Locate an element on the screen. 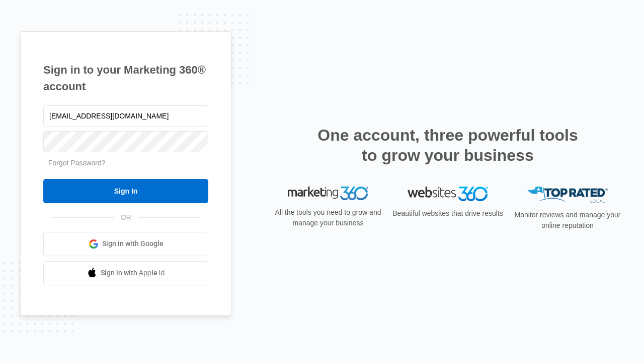 This screenshot has width=644, height=363. p: Monitor reviews and manage your online reputation is located at coordinates (568, 220).